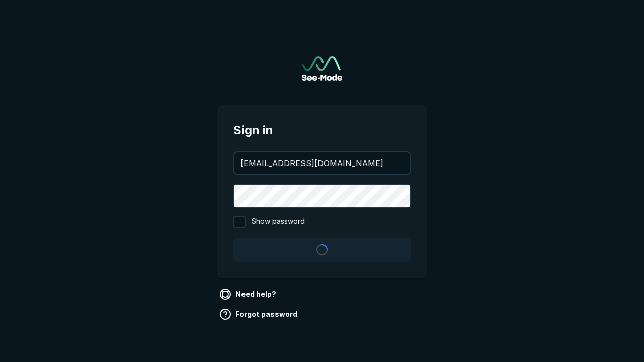  What do you see at coordinates (278, 222) in the screenshot?
I see `span: Show password` at bounding box center [278, 222].